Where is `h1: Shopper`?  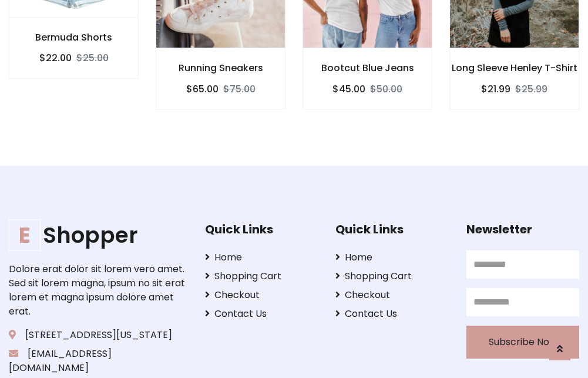
h1: Shopper is located at coordinates (98, 235).